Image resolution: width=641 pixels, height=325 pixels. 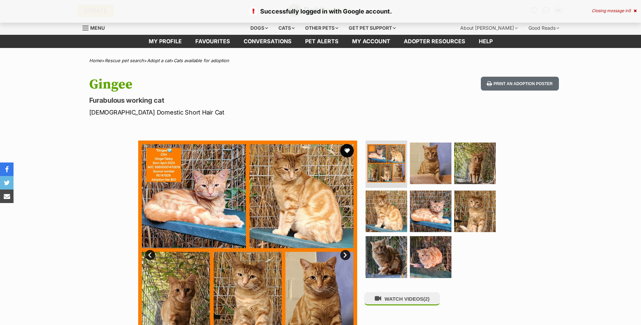 What do you see at coordinates (159, 61) in the screenshot?
I see `a: Adopt a cat` at bounding box center [159, 61].